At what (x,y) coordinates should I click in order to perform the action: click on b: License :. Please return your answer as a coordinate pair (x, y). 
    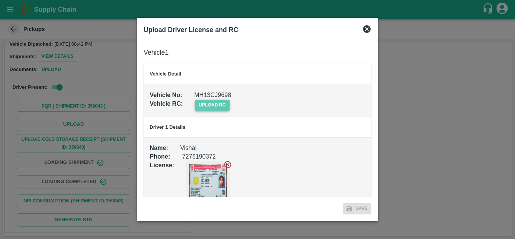
    Looking at the image, I should click on (162, 165).